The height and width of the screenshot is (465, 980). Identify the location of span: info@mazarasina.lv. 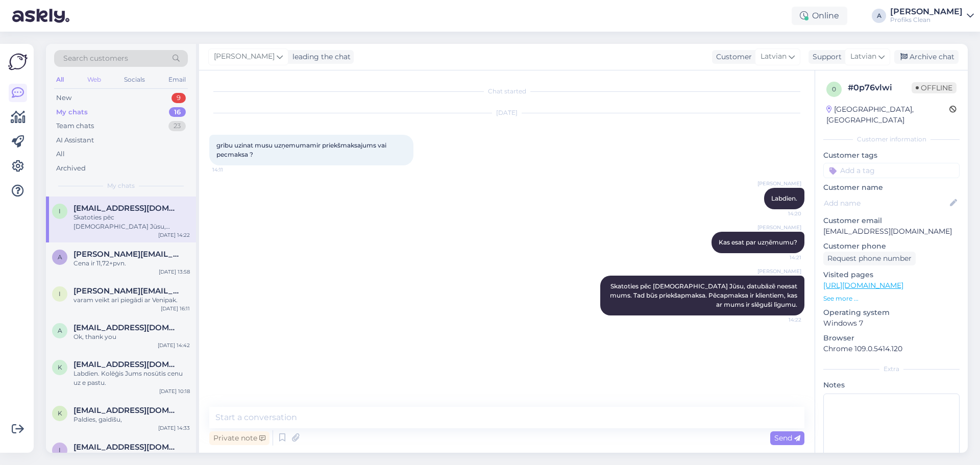
(126, 208).